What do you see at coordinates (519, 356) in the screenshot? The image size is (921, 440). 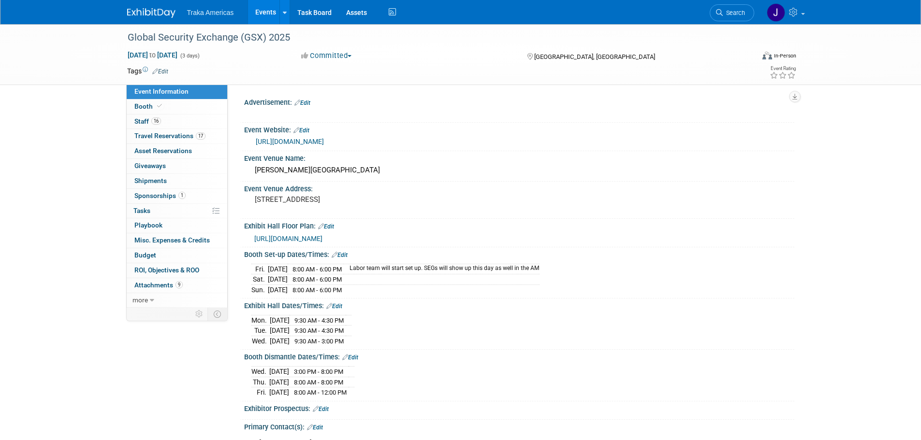 I see `div: Booth Dismantle Dates/Times:` at bounding box center [519, 356].